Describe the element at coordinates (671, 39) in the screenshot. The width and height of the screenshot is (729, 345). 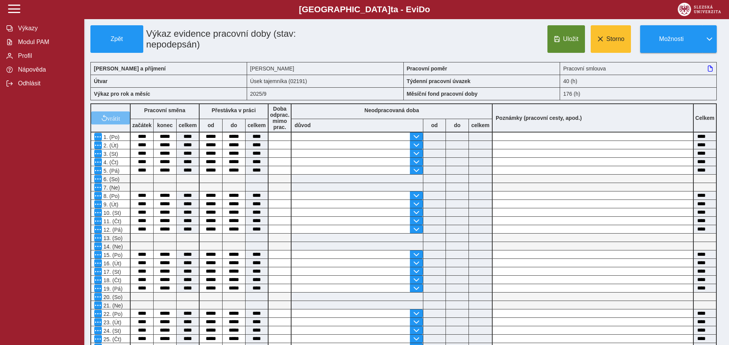
I see `span: Možnosti` at that location.